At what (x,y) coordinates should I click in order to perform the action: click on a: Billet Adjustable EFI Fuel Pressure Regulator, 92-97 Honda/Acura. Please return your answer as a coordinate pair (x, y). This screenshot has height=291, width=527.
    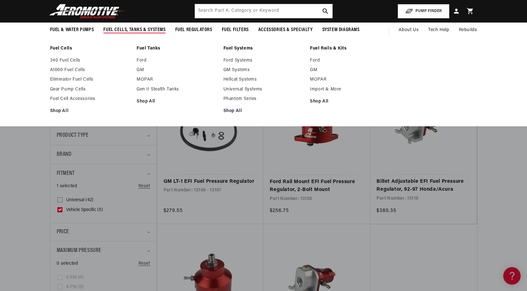
    Looking at the image, I should click on (424, 186).